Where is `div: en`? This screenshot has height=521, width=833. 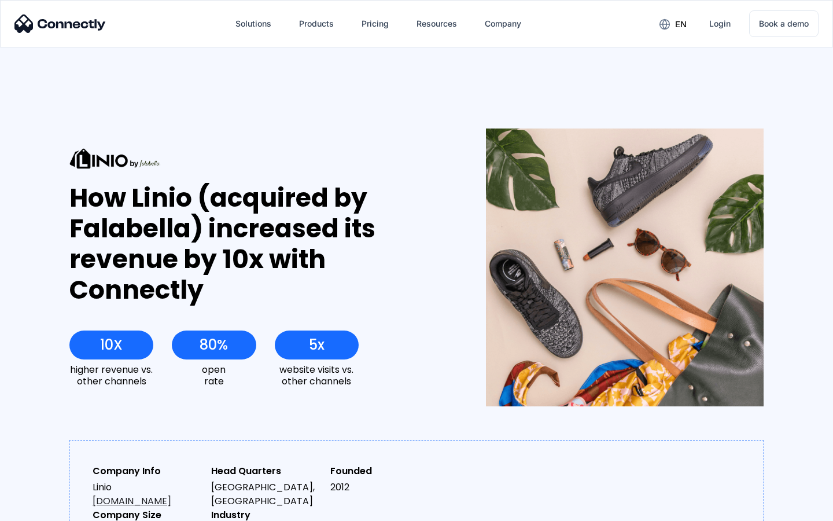
div: en is located at coordinates (681, 24).